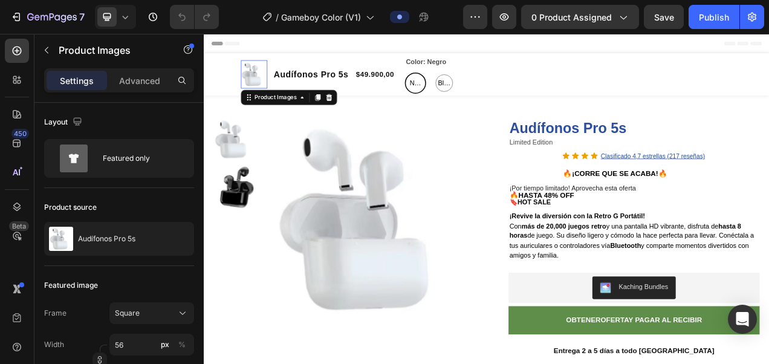 The width and height of the screenshot is (769, 364). What do you see at coordinates (152, 313) in the screenshot?
I see `button: Square` at bounding box center [152, 313].